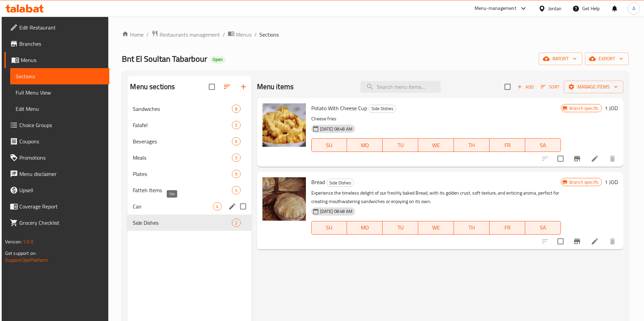 The width and height of the screenshot is (644, 321). What do you see at coordinates (236, 125) in the screenshot?
I see `span: 5` at bounding box center [236, 125].